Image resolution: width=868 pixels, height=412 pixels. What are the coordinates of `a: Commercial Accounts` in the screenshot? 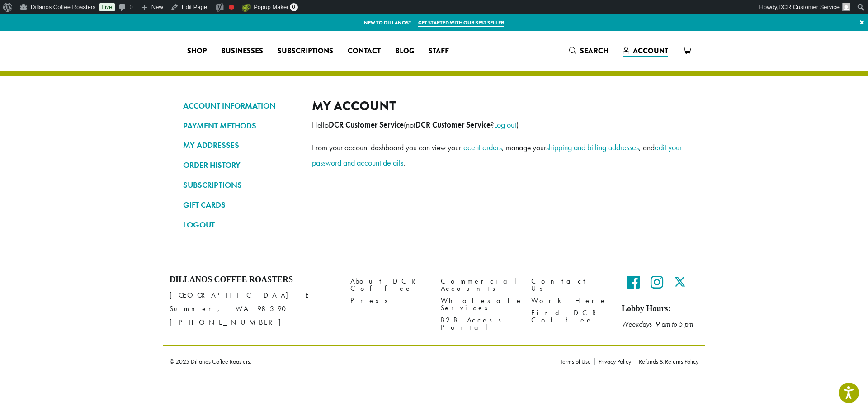 It's located at (479, 285).